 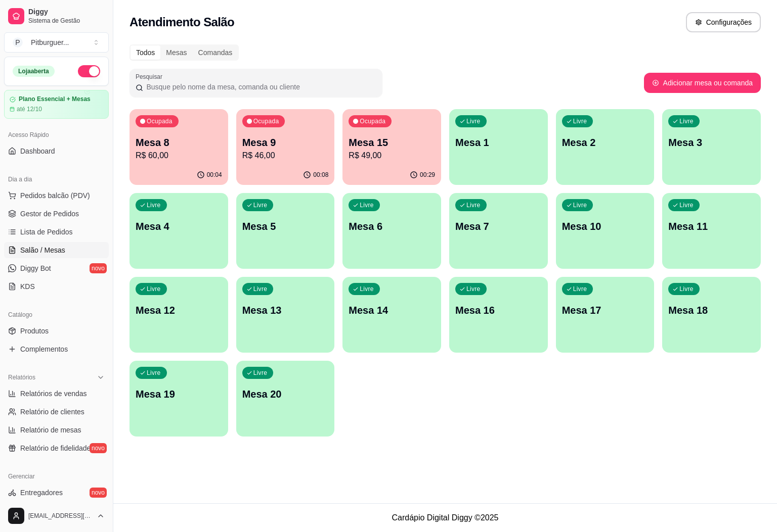 What do you see at coordinates (391, 147) in the screenshot?
I see `button: OcupadaMesa 15R$ 49,0000:29` at bounding box center [391, 147].